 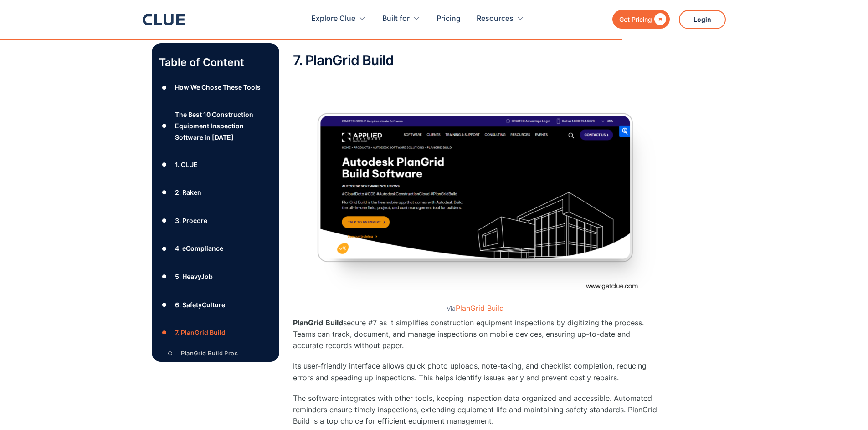 I want to click on p: secure #7 as it simplifies construction equipment inspections by digitizing the process. Teams ca..., so click(x=475, y=335).